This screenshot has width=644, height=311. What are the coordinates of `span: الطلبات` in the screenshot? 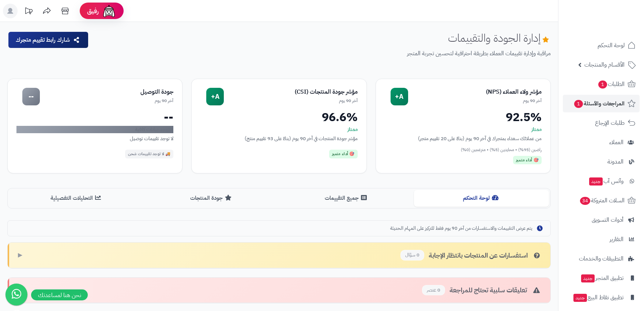 It's located at (611, 84).